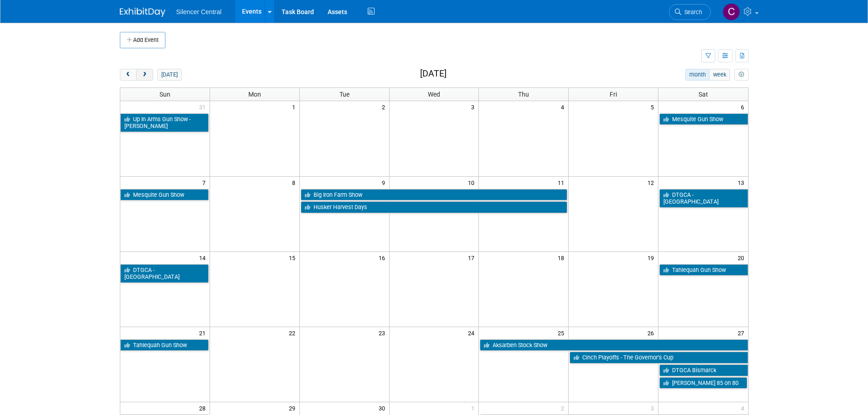 The height and width of the screenshot is (415, 868). I want to click on span: 31, so click(204, 106).